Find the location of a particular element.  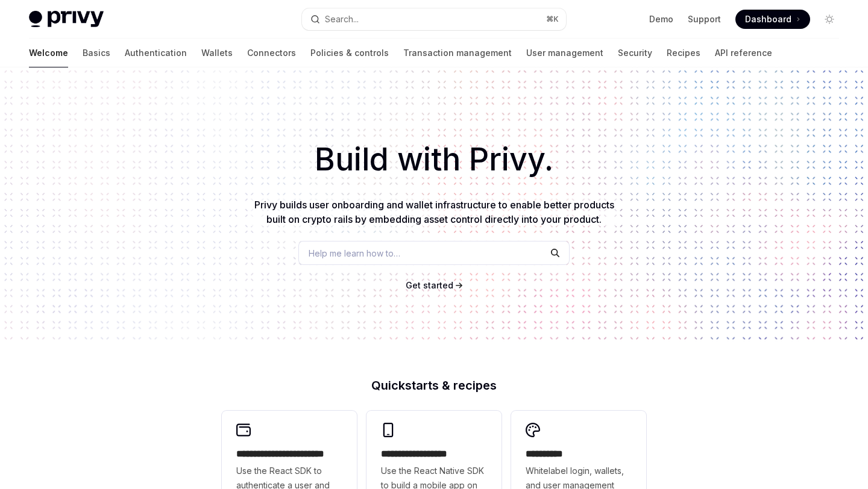

a: Dashboard is located at coordinates (772, 19).